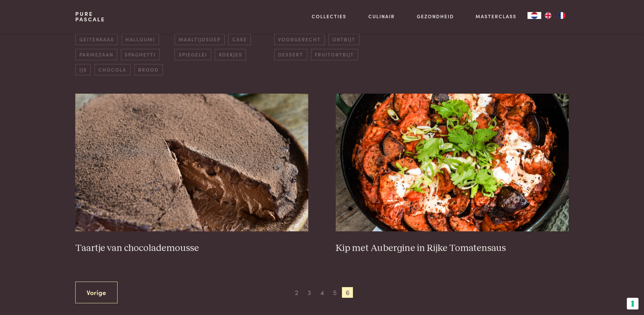  I want to click on span: chocola, so click(112, 70).